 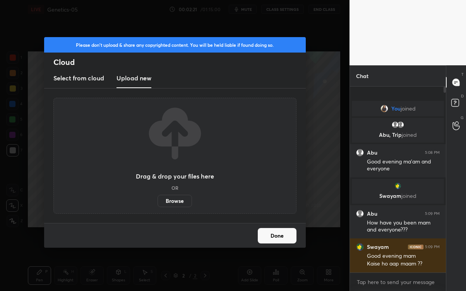 What do you see at coordinates (384, 109) in the screenshot?
I see `img: f4adf025211145d9951d015d8606b9d0.jpg` at bounding box center [384, 109].